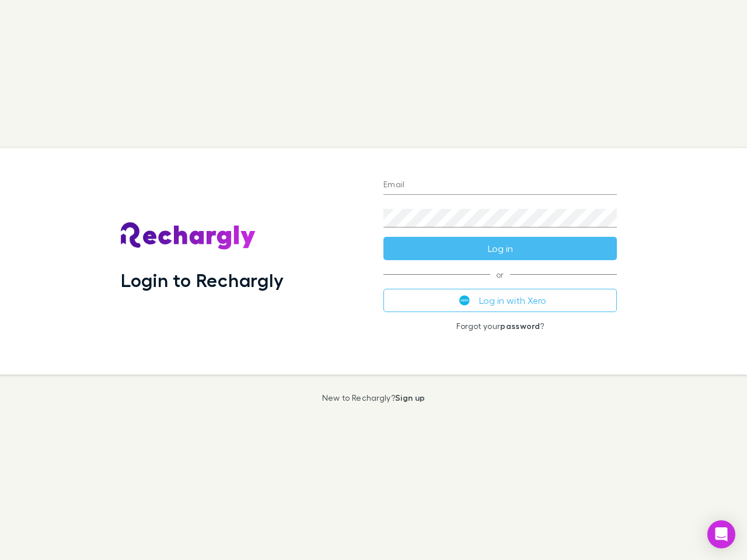  What do you see at coordinates (500, 248) in the screenshot?
I see `button: Log in` at bounding box center [500, 248].